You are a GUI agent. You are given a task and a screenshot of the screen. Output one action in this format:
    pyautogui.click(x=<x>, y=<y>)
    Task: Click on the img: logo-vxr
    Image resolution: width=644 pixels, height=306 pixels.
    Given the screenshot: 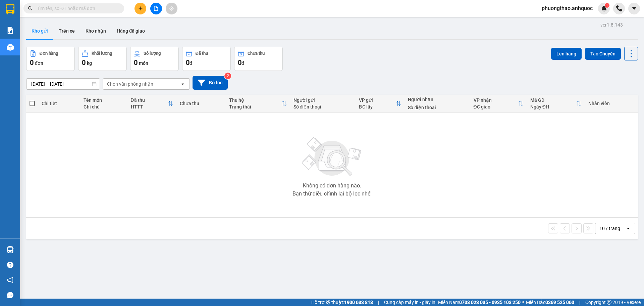 What is the action you would take?
    pyautogui.click(x=10, y=9)
    